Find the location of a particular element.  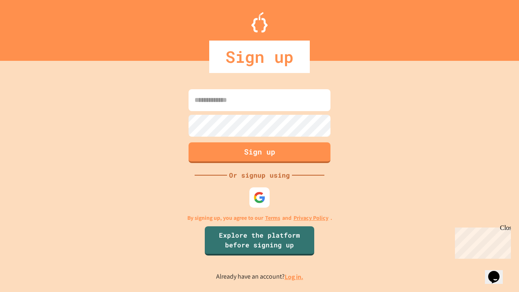

img: google-icon.svg is located at coordinates (260, 198).